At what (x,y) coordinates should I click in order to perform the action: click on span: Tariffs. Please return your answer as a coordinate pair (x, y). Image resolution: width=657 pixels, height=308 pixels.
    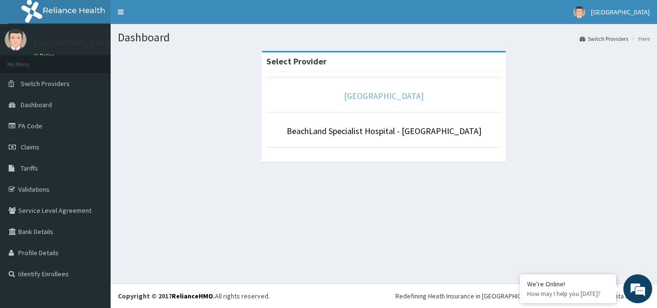
    Looking at the image, I should click on (29, 168).